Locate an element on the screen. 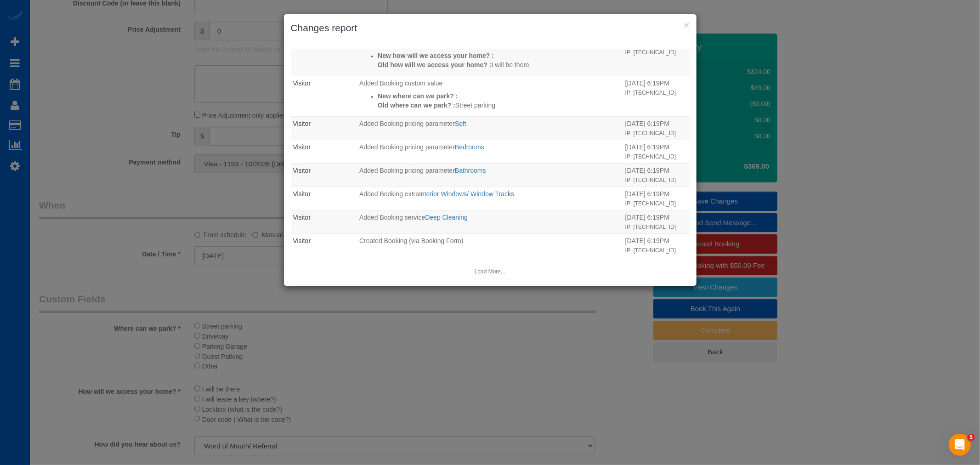 This screenshot has height=465, width=980. a: Bathrooms is located at coordinates (471, 171).